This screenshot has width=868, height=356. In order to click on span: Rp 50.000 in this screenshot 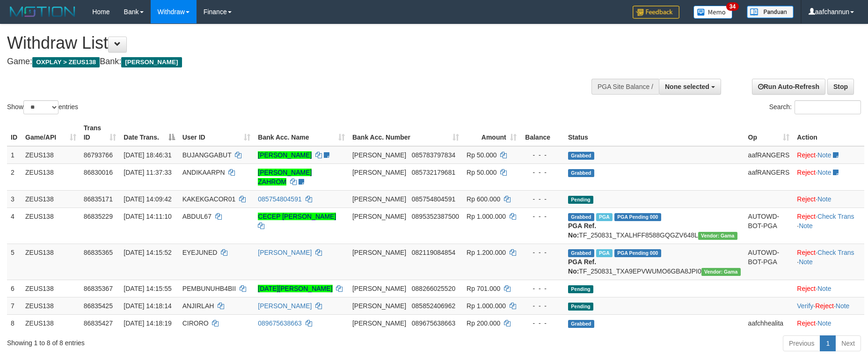, I will do `click(481, 173)`.